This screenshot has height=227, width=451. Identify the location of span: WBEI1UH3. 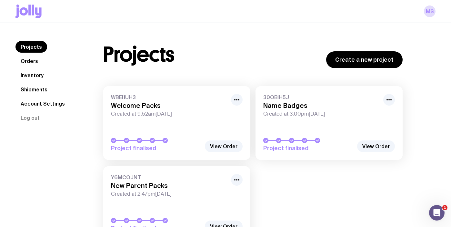
(169, 97).